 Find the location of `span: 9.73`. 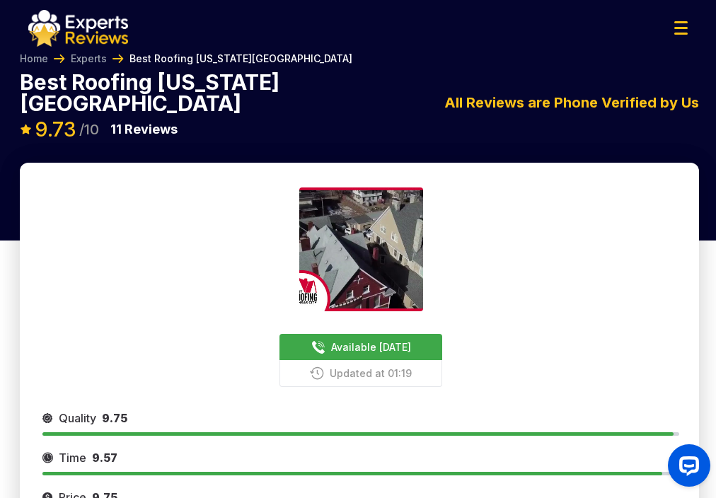

span: 9.73 is located at coordinates (55, 130).